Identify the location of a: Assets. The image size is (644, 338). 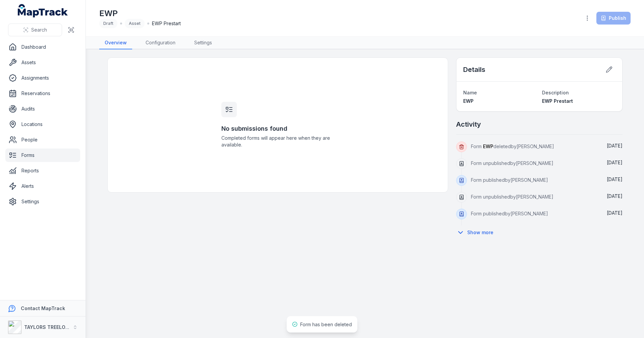
(43, 62).